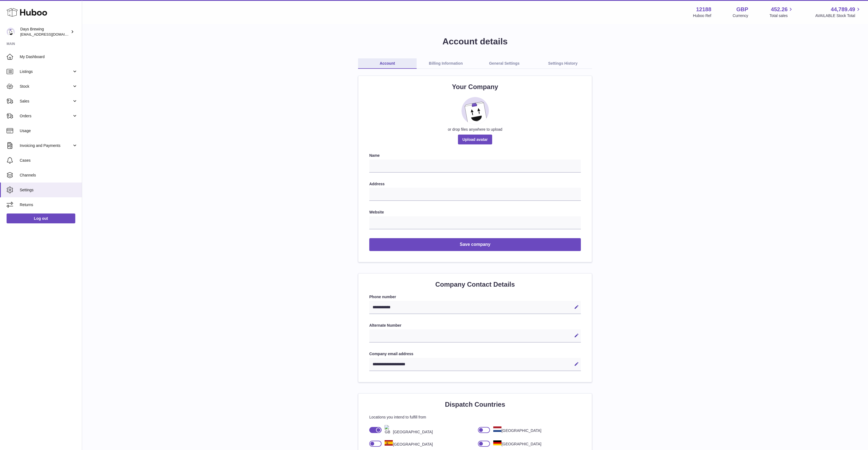 The height and width of the screenshot is (450, 868). Describe the element at coordinates (46, 86) in the screenshot. I see `span: Stock` at that location.